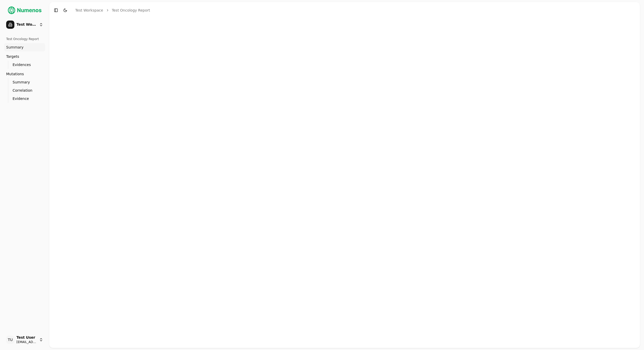  Describe the element at coordinates (25, 74) in the screenshot. I see `a: Mutations` at that location.